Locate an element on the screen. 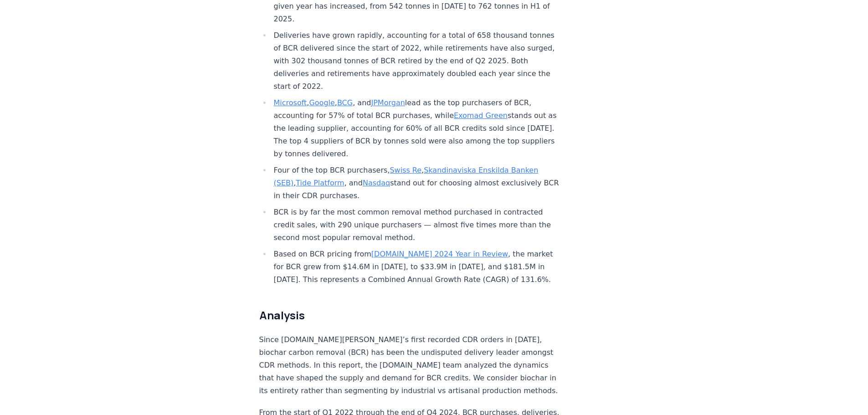 The height and width of the screenshot is (415, 868). a: Microsoft is located at coordinates (290, 102).